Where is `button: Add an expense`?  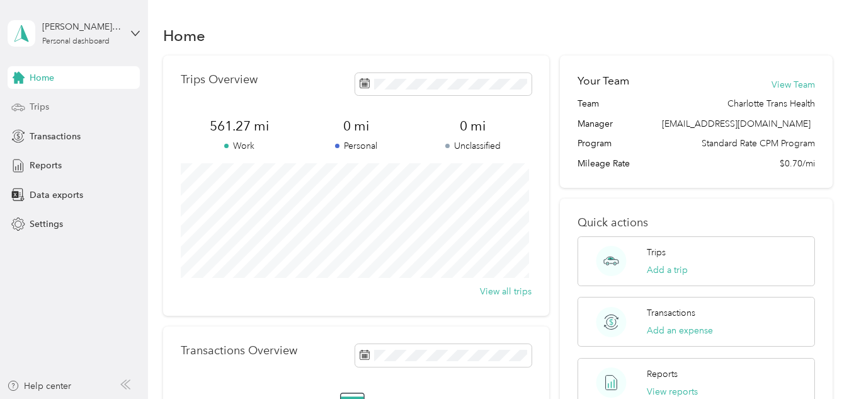
button: Add an expense is located at coordinates (680, 330).